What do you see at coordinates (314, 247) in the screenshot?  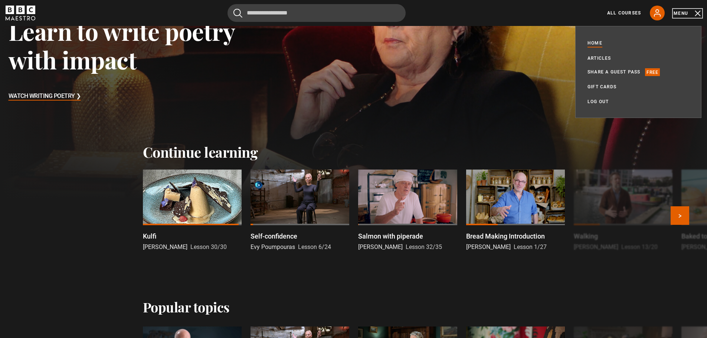 I see `span: Lesson 6/24` at bounding box center [314, 247].